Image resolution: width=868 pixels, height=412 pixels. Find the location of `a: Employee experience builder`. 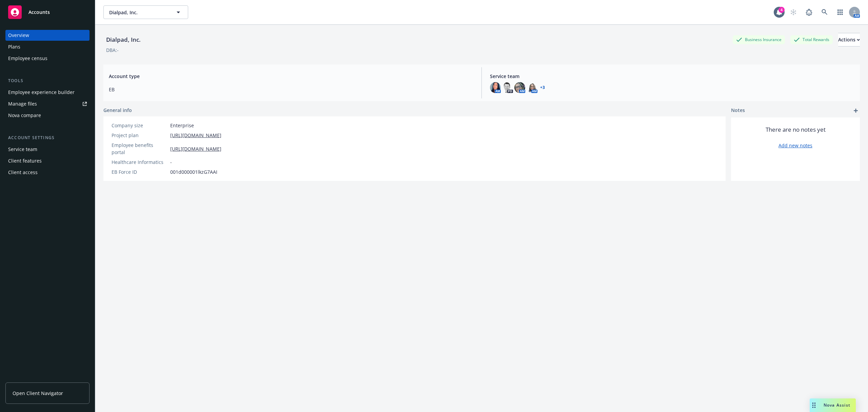

a: Employee experience builder is located at coordinates (48, 93).